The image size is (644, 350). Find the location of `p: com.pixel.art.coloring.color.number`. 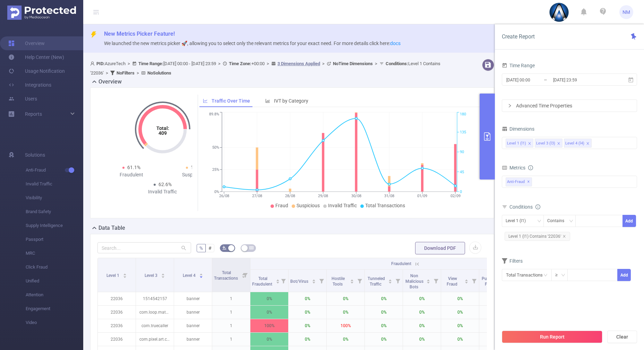

p: com.pixel.art.coloring.color.number is located at coordinates (154, 339).